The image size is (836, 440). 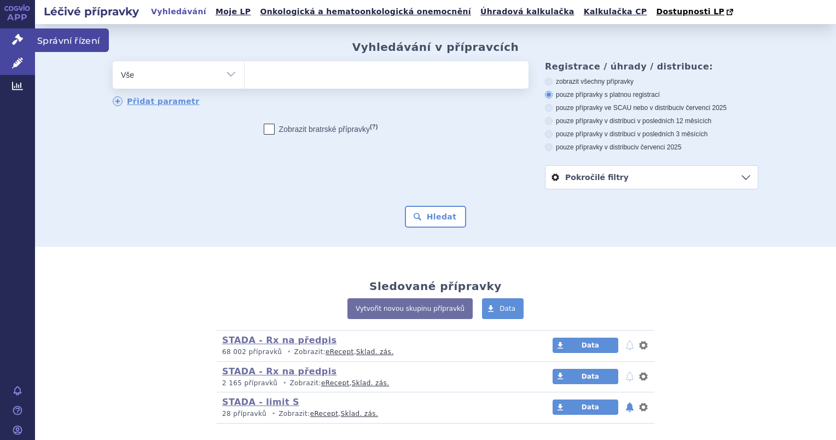 I want to click on h2: Sledované přípravky, so click(x=436, y=286).